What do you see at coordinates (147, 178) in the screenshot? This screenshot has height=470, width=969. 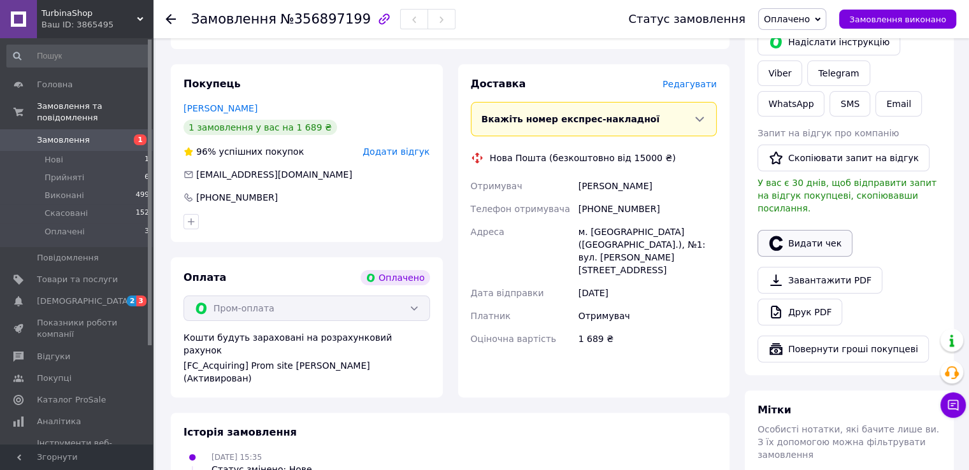 I see `span: 6` at bounding box center [147, 178].